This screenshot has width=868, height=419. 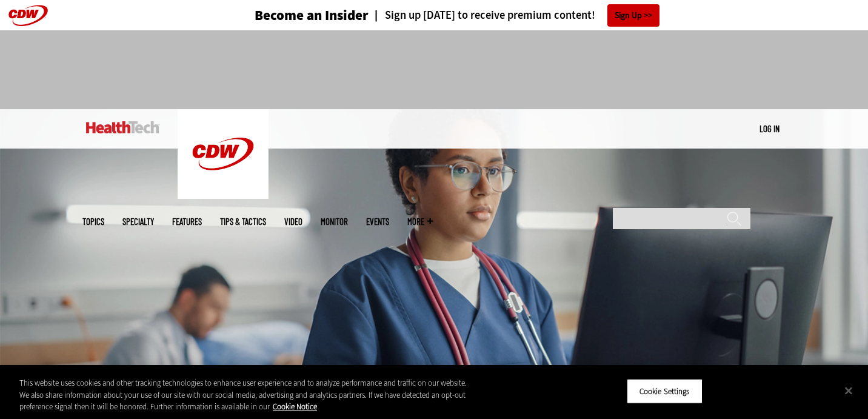 I want to click on button: Close, so click(x=848, y=390).